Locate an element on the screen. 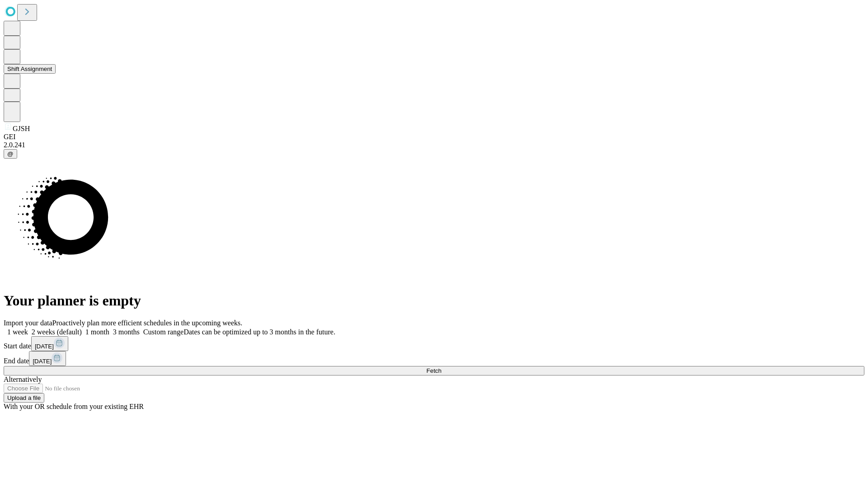  h1: Your planner is empty is located at coordinates (434, 301).